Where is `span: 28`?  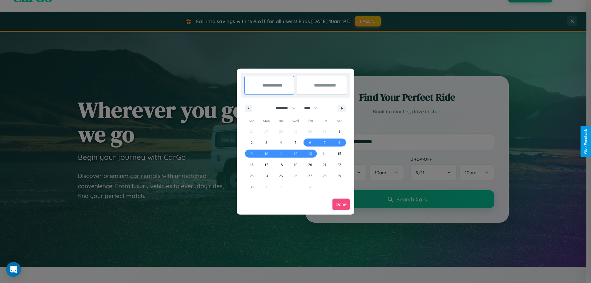 span: 28 is located at coordinates (325, 176).